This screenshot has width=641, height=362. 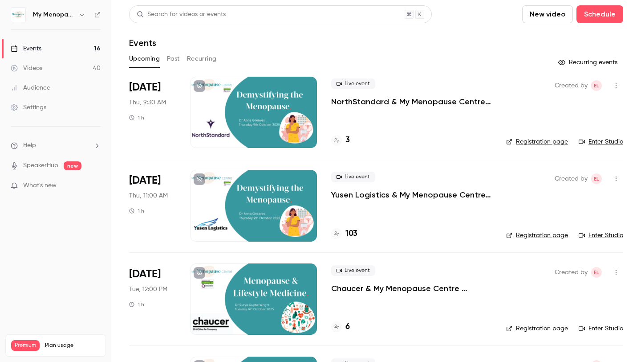 I want to click on span: Premium, so click(x=25, y=345).